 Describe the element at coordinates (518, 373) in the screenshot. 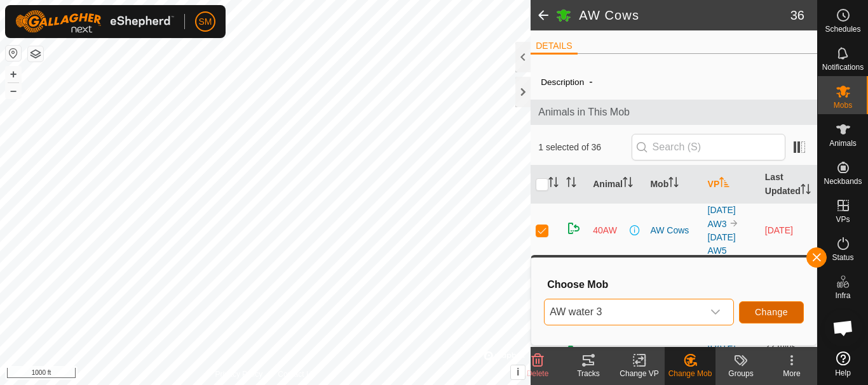

I see `button: i` at that location.